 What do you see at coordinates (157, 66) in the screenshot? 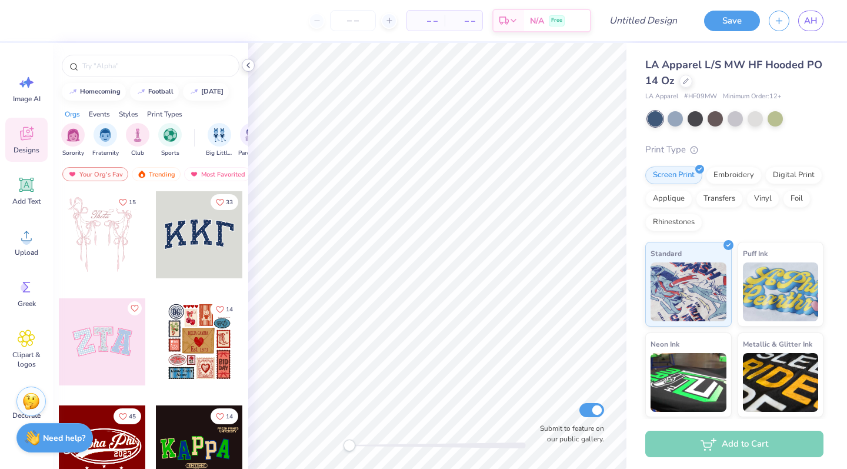
I see `input: Try "Alpha"` at bounding box center [157, 66].